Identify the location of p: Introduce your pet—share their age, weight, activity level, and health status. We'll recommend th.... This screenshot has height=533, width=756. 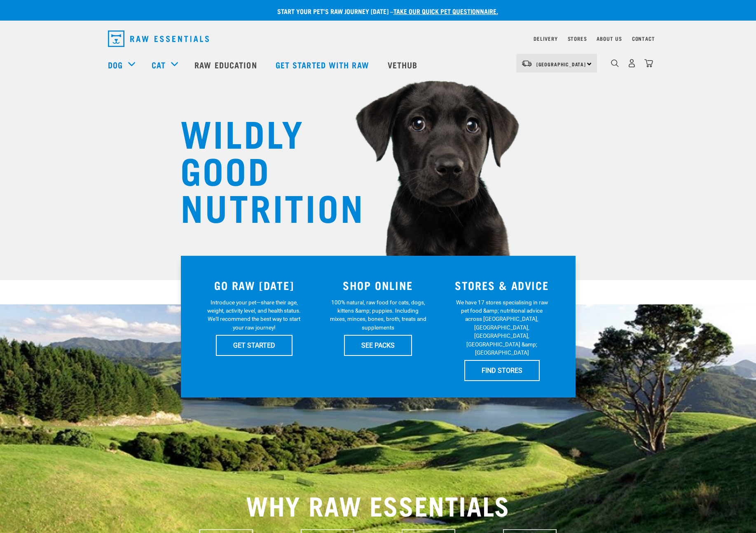
(254, 315).